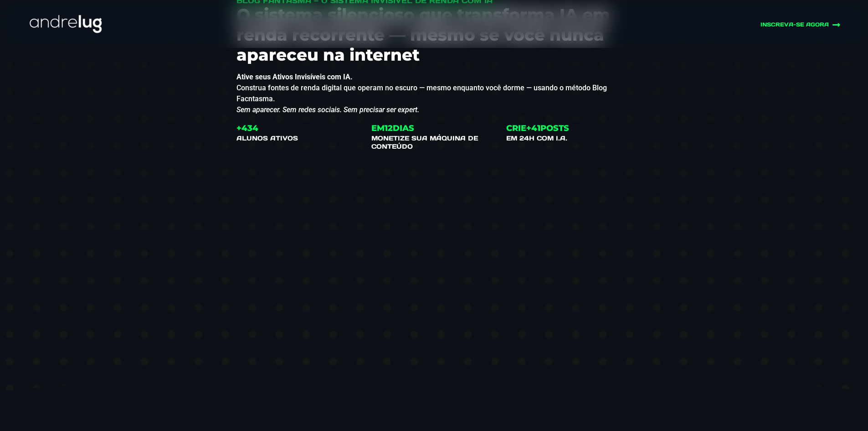 Image resolution: width=868 pixels, height=431 pixels. I want to click on div: EM DIAS, so click(435, 128).